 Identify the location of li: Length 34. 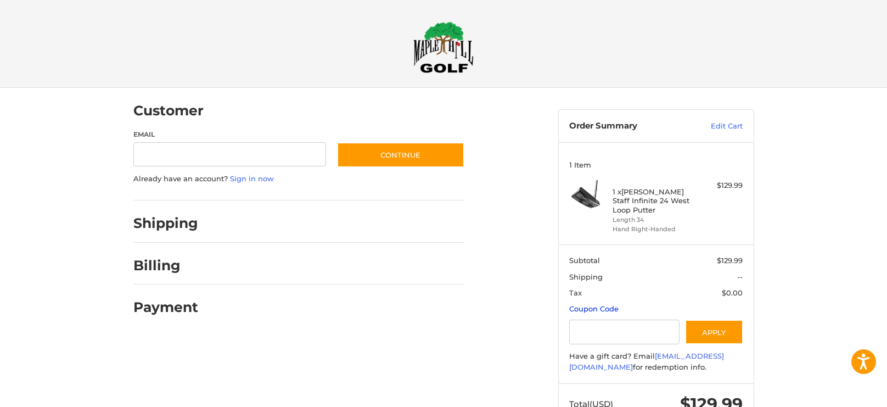
(654, 220).